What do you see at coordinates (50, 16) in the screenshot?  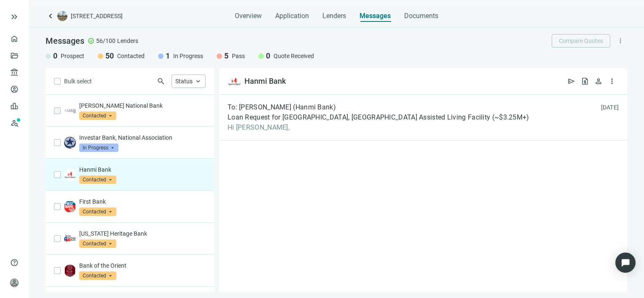 I see `a: keyboard_arrow_left` at bounding box center [50, 16].